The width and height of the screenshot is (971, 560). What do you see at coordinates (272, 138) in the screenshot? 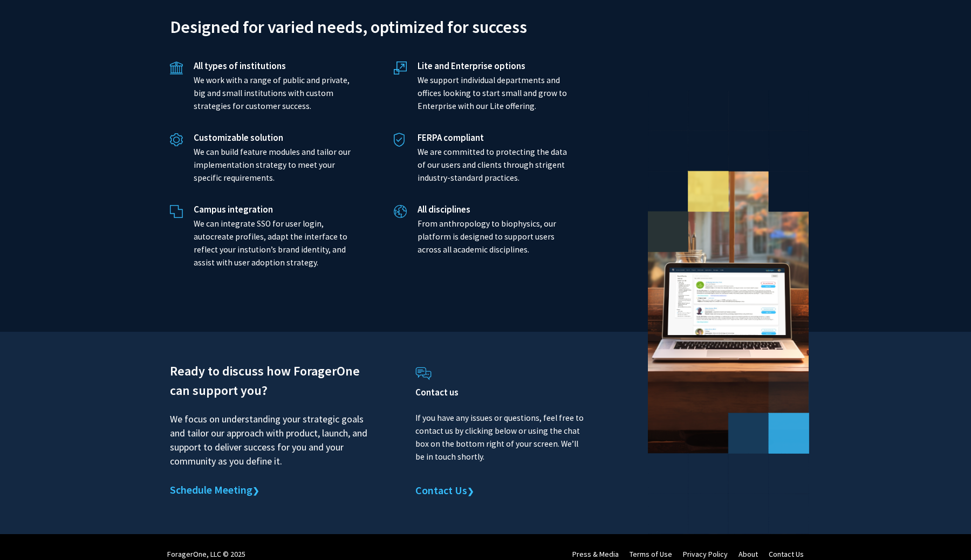
I see `h5: Customizable solution` at bounding box center [272, 138].